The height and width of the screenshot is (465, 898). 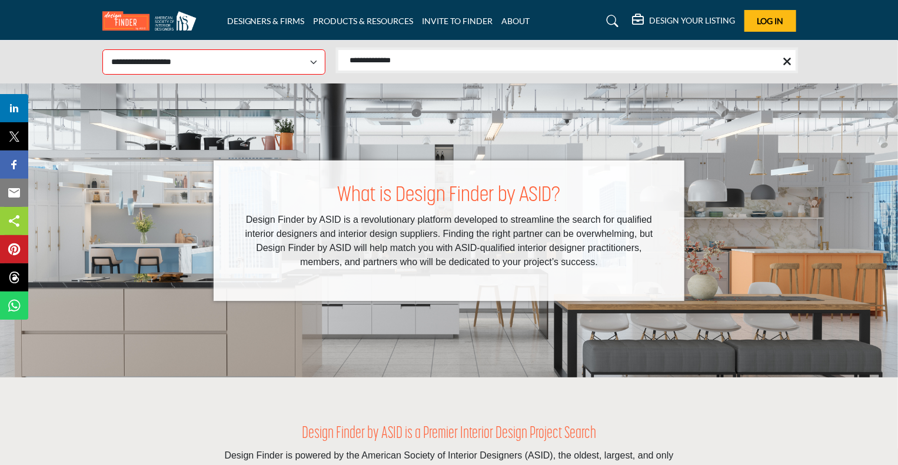 What do you see at coordinates (152, 21) in the screenshot?
I see `img: Site Logo` at bounding box center [152, 21].